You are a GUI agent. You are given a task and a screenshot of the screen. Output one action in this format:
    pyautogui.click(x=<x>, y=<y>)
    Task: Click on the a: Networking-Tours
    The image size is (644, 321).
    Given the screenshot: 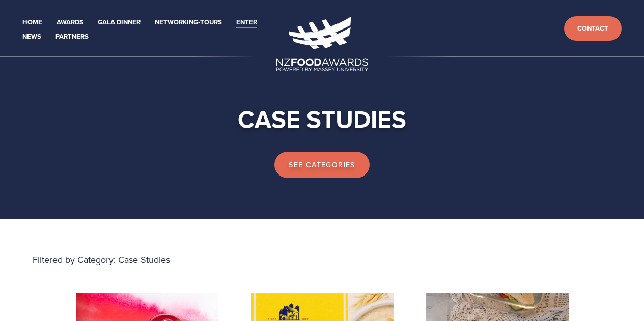 What is the action you would take?
    pyautogui.click(x=189, y=23)
    